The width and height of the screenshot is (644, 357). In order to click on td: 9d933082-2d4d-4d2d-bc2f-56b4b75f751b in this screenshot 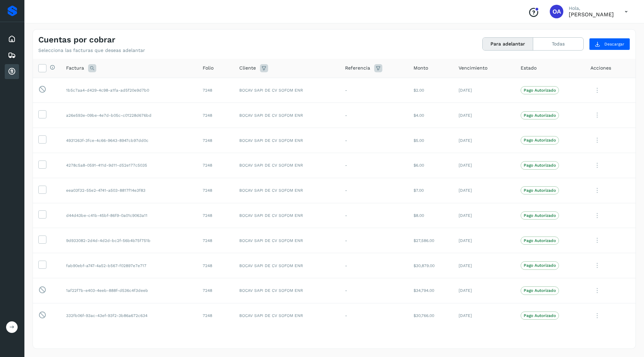, I will do `click(129, 241)`.